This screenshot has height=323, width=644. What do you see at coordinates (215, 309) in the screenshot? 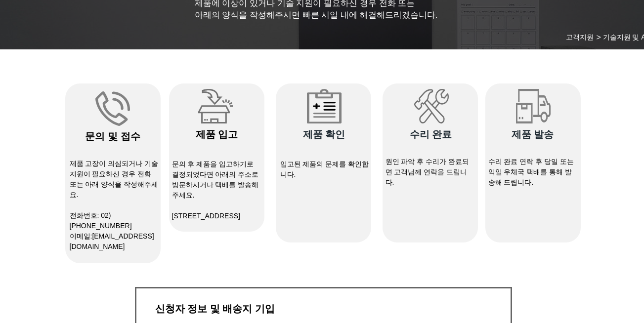
I see `span: ​신청자 정보 및 배송지 기입` at bounding box center [215, 309].